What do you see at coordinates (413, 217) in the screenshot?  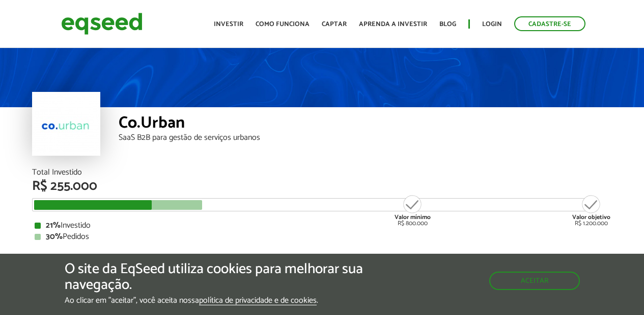 I see `strong: Valor mínimo` at bounding box center [413, 217].